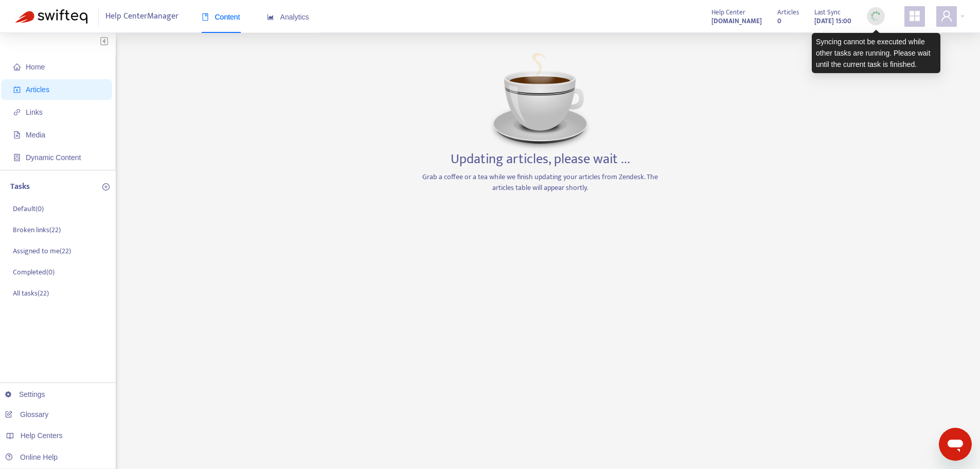 This screenshot has height=469, width=980. Describe the element at coordinates (17, 67) in the screenshot. I see `span: home` at that location.